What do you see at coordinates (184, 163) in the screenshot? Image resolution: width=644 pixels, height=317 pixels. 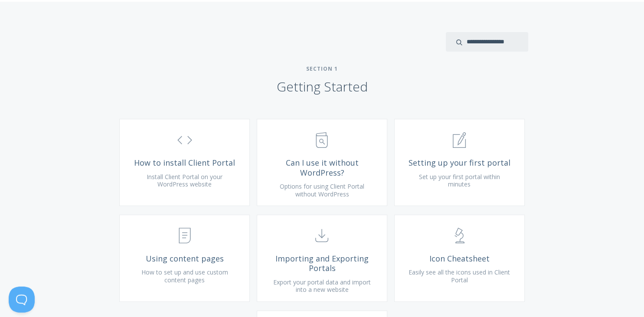 I see `span: How to install Client Portal` at bounding box center [184, 163].